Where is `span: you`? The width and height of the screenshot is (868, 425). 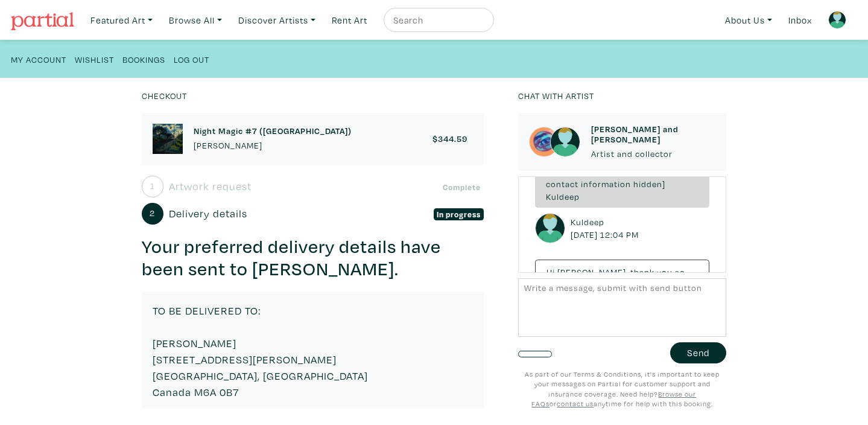
span: you is located at coordinates (665, 272).